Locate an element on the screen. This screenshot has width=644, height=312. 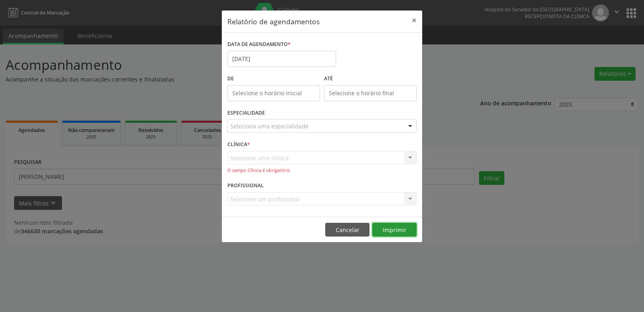
input: Selecione o horário inicial is located at coordinates (274, 93).